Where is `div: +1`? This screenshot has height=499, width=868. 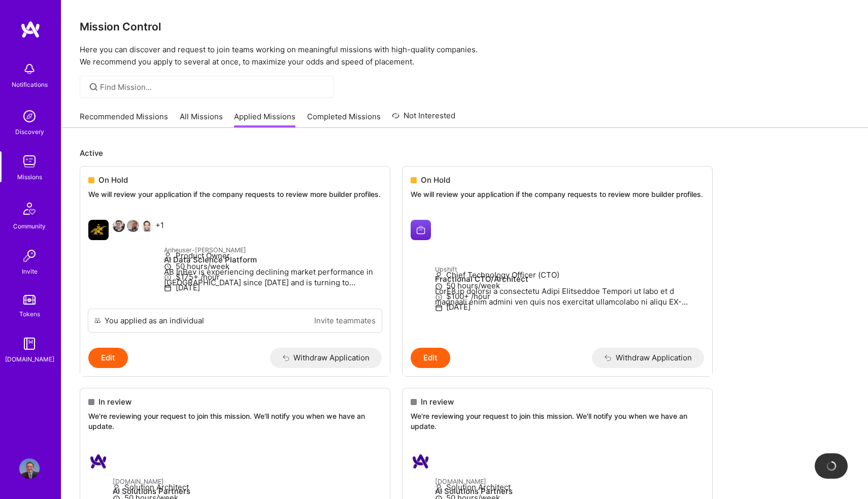
div: +1 is located at coordinates (126, 230).